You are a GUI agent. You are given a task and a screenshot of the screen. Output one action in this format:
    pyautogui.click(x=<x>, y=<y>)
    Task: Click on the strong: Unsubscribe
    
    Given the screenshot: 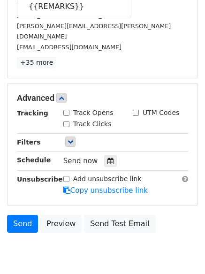 What is the action you would take?
    pyautogui.click(x=40, y=179)
    